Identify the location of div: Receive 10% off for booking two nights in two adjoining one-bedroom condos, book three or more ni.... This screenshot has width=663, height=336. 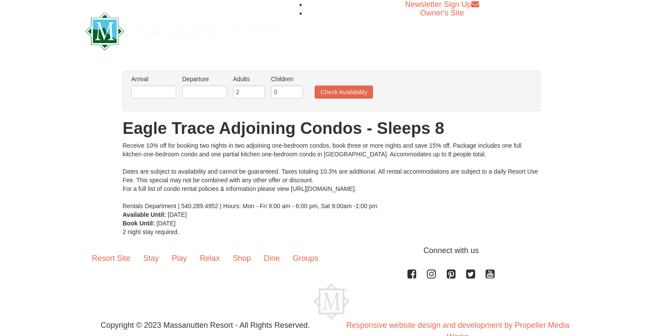
(331, 176).